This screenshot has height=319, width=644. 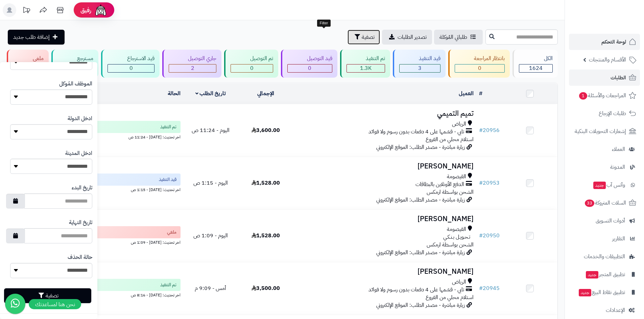 What do you see at coordinates (590, 203) in the screenshot?
I see `span: 33` at bounding box center [590, 203].